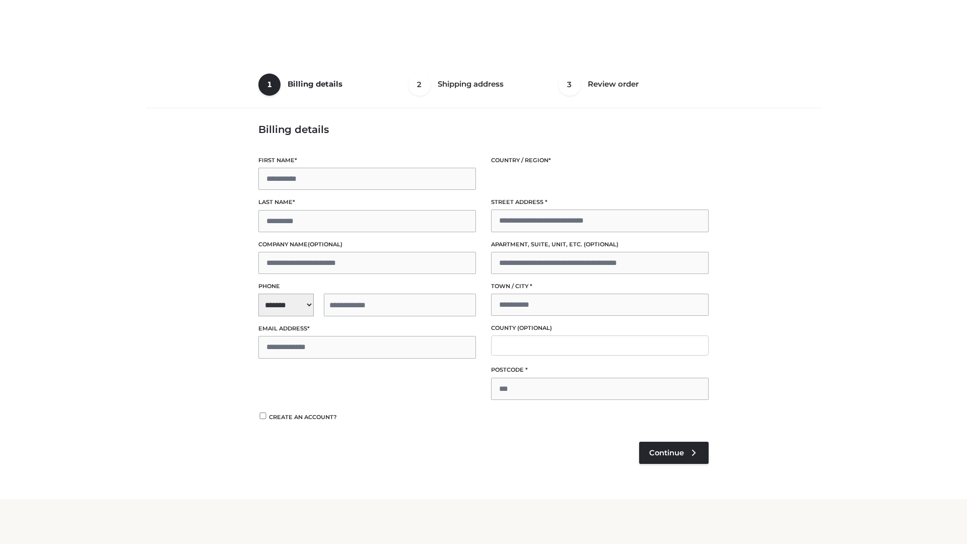  What do you see at coordinates (674, 453) in the screenshot?
I see `a: Continue` at bounding box center [674, 453].